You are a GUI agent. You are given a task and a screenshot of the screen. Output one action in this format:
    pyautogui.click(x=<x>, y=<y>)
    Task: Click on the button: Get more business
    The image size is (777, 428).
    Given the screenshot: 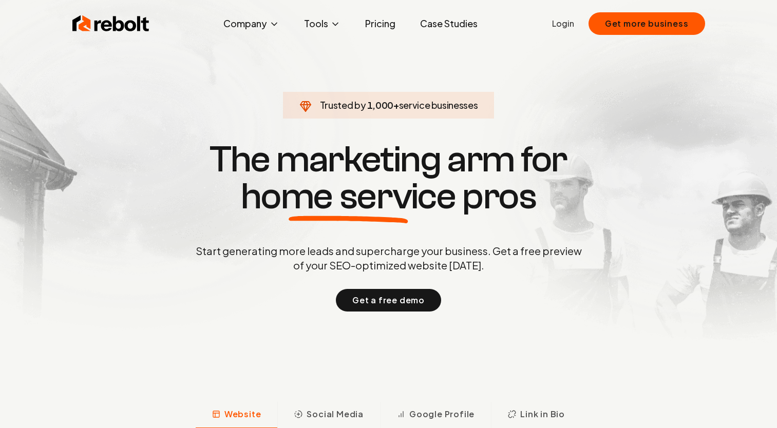 What is the action you would take?
    pyautogui.click(x=646, y=24)
    